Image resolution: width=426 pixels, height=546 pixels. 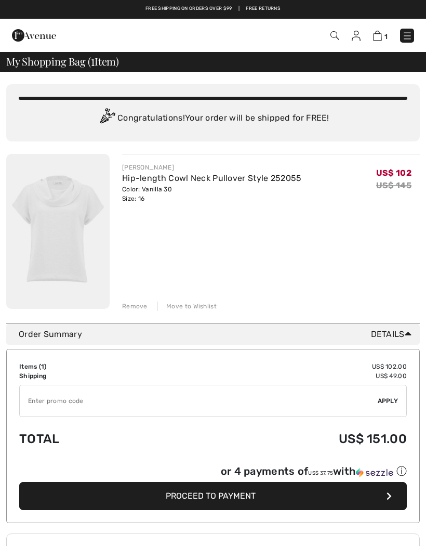 What do you see at coordinates (356, 36) in the screenshot?
I see `img: My Info` at bounding box center [356, 36].